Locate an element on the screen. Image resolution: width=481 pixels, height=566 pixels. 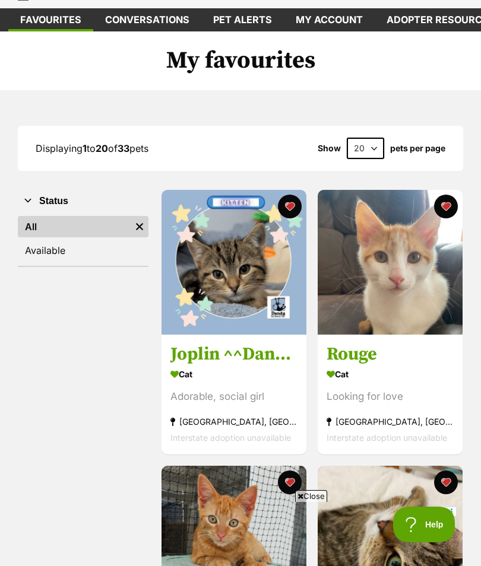
strong: 33 is located at coordinates (123, 148).